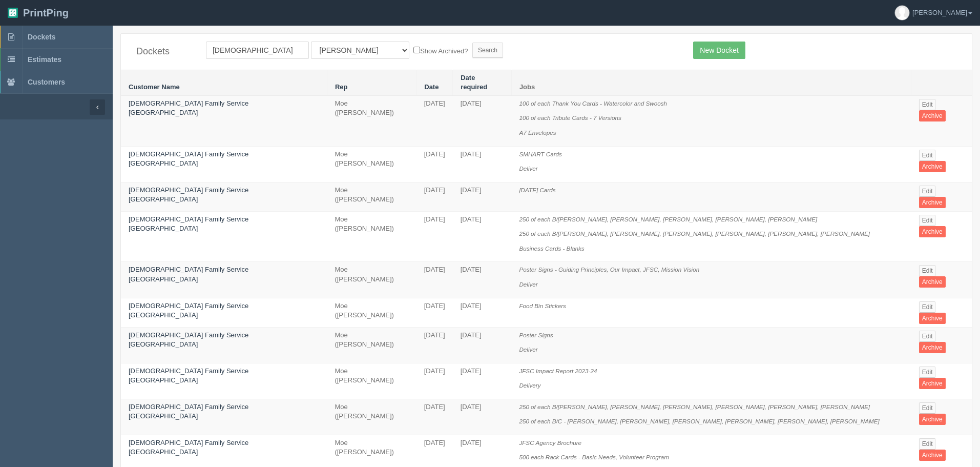 This screenshot has width=980, height=467. What do you see at coordinates (431, 87) in the screenshot?
I see `a: Date` at bounding box center [431, 87].